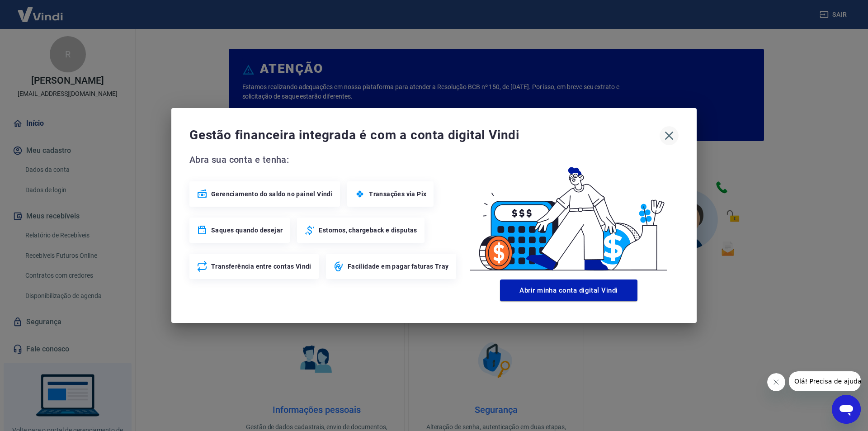 The height and width of the screenshot is (431, 868). Describe the element at coordinates (367, 230) in the screenshot. I see `span: Estornos, chargeback e disputas` at that location.